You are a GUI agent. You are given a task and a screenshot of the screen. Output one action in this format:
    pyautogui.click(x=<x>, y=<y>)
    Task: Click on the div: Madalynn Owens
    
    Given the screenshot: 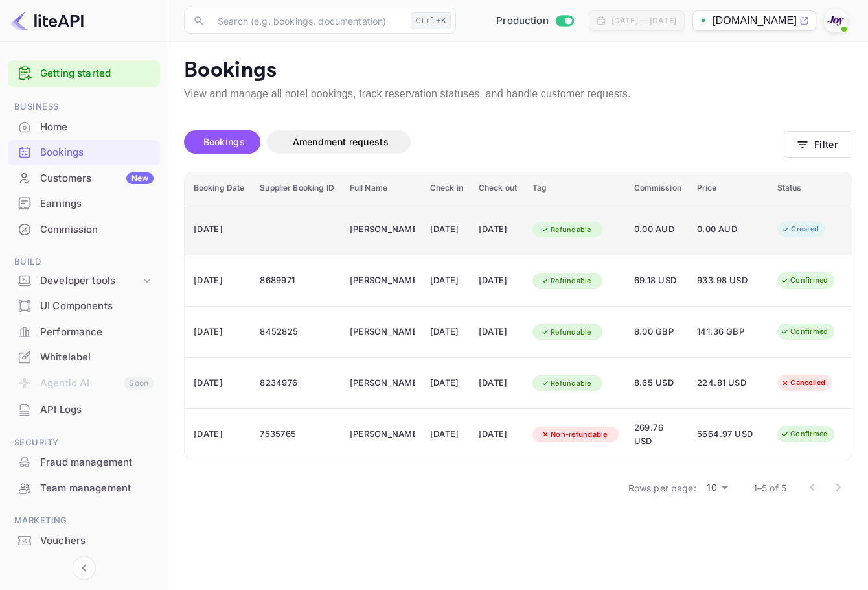 What is the action you would take?
    pyautogui.click(x=382, y=281)
    